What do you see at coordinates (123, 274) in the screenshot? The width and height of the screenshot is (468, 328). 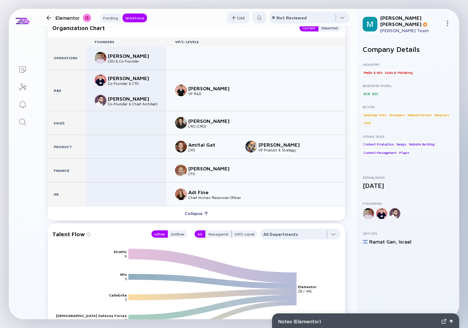 I see `text: Wix` at bounding box center [123, 274].